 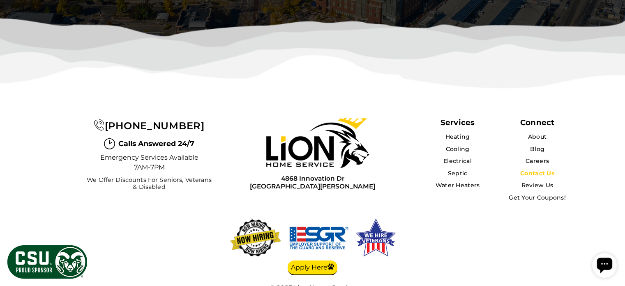 I want to click on a: Water Heaters, so click(x=458, y=185).